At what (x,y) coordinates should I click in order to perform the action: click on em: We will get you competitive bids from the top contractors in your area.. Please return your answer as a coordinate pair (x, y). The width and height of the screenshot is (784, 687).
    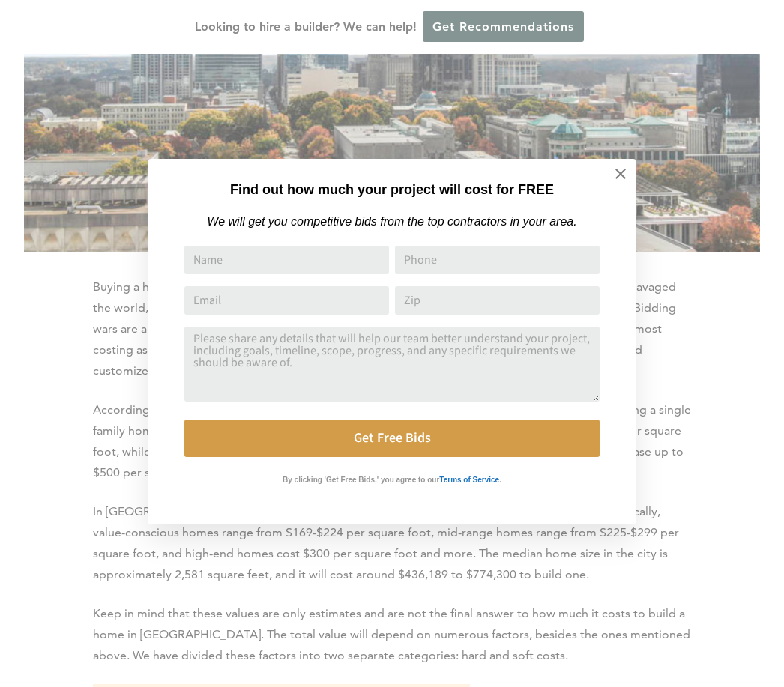
    Looking at the image, I should click on (391, 221).